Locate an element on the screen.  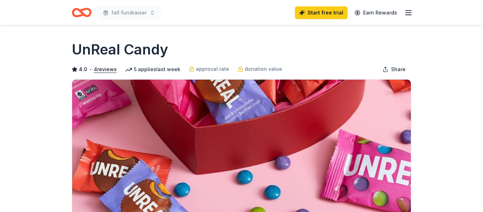
button: Share is located at coordinates (394, 69).